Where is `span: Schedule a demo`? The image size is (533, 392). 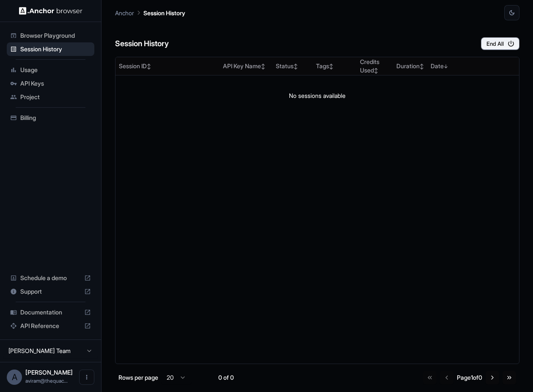
span: Schedule a demo is located at coordinates (50, 278).